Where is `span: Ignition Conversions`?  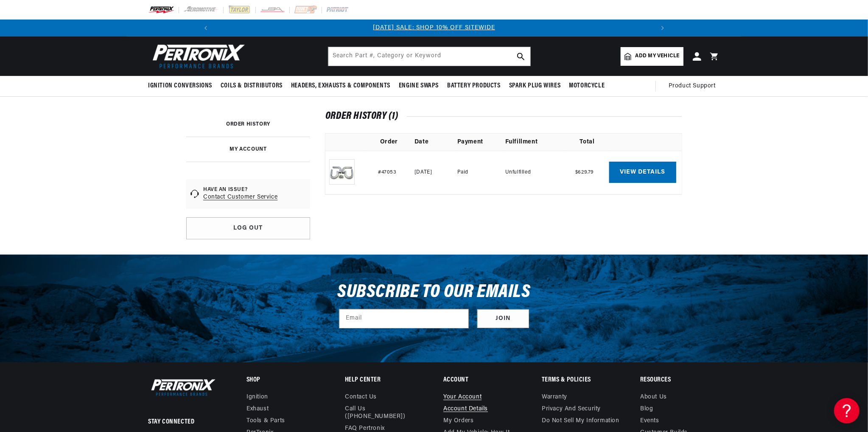 span: Ignition Conversions is located at coordinates (180, 86).